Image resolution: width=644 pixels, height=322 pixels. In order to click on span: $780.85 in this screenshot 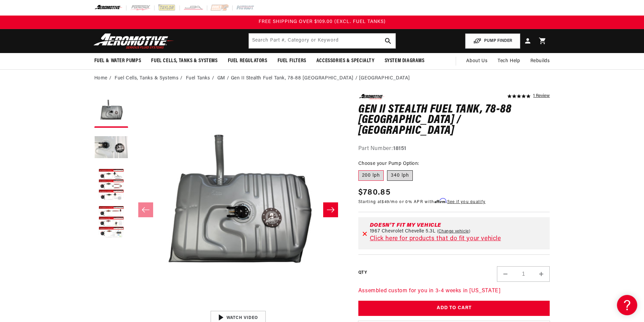, I will do `click(374, 193)`.